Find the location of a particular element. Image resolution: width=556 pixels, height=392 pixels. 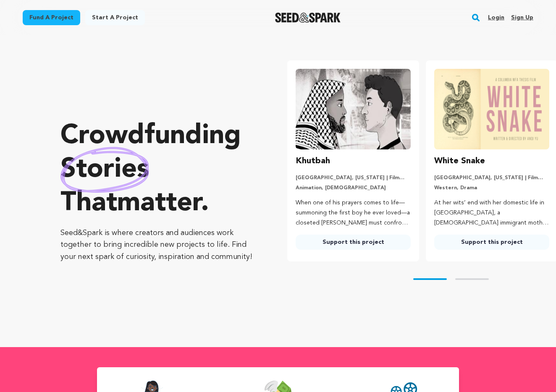

h3: Khutbah is located at coordinates (313, 161).